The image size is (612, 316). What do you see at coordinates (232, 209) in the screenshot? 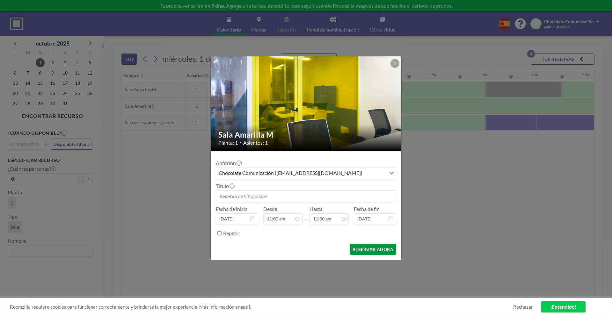
I see `label: Fecha de inicio` at bounding box center [232, 209].